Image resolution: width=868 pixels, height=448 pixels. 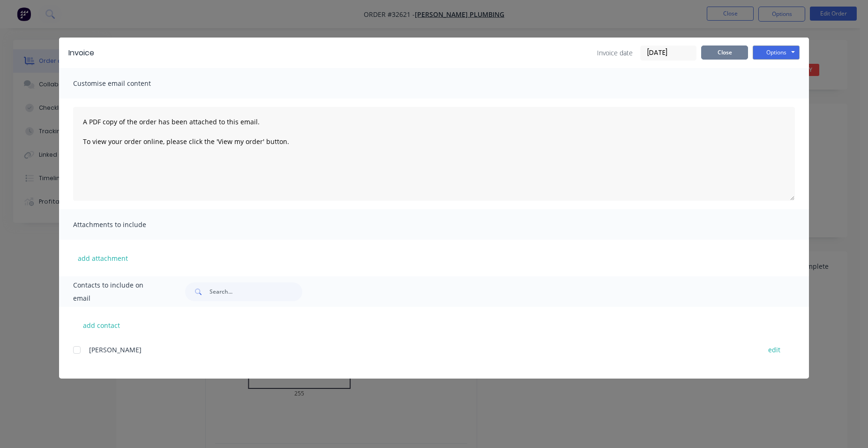 I want to click on span: Customise email content, so click(x=125, y=83).